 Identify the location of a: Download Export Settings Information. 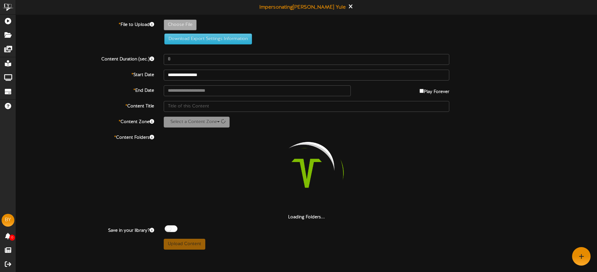
(206, 39).